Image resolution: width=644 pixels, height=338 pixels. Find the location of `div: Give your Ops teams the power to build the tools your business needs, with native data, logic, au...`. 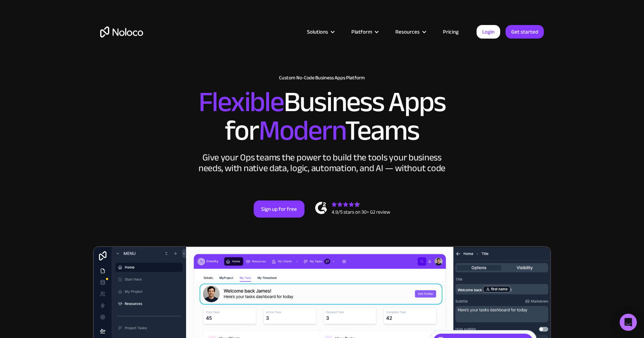

div: Give your Ops teams the power to build the tools your business needs, with native data, logic, au... is located at coordinates (322, 163).